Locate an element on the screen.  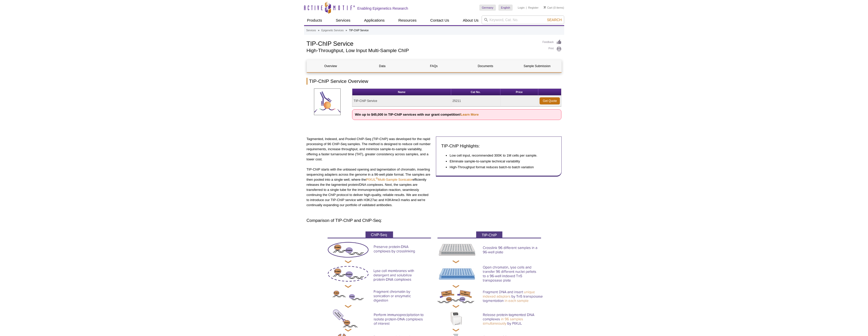
h2: High-Throughput, Low Input Multi-Sample ChIP is located at coordinates (422, 51).